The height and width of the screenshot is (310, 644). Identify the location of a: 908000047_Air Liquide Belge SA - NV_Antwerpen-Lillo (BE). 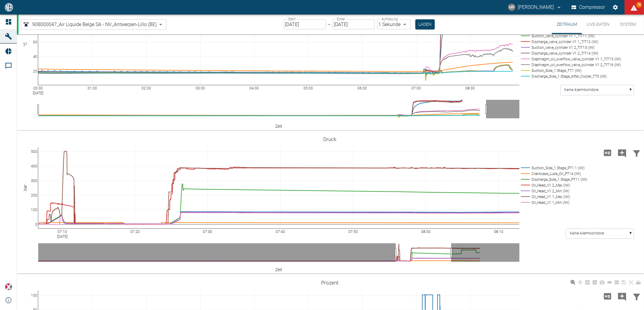
(89, 25).